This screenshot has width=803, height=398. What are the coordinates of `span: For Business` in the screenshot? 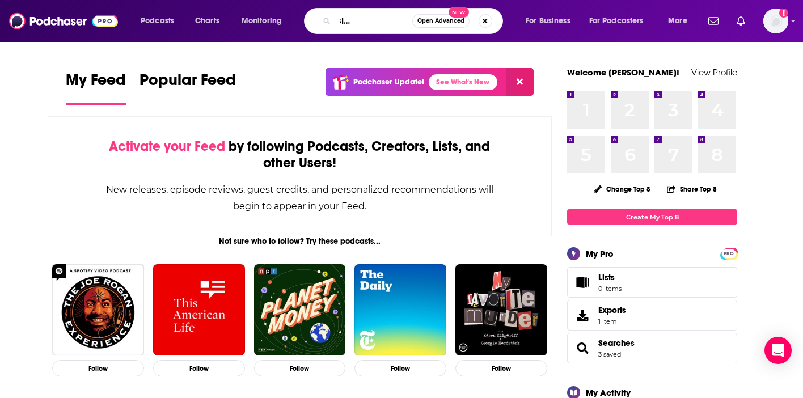 It's located at (548, 21).